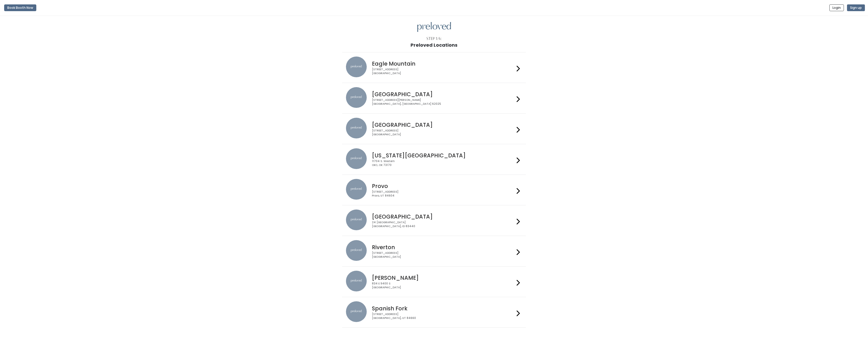 The image size is (868, 342). I want to click on div: 11704 S. Western OKC, OK 73170, so click(443, 163).